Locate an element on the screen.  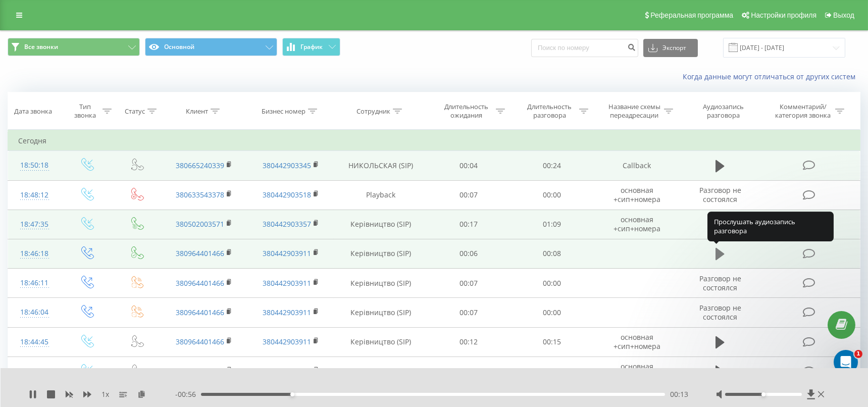
span: Реферальная программа is located at coordinates (692, 15).